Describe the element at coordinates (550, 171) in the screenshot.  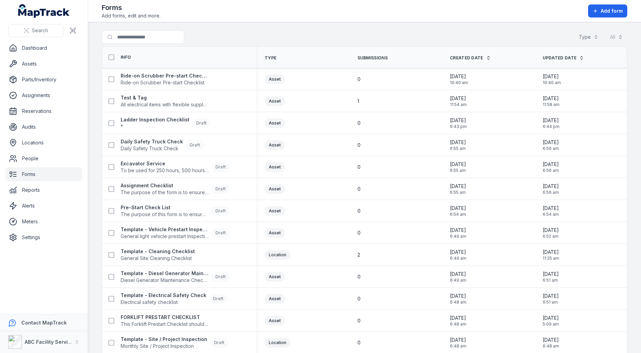
I see `span: 6:56 am` at that location.